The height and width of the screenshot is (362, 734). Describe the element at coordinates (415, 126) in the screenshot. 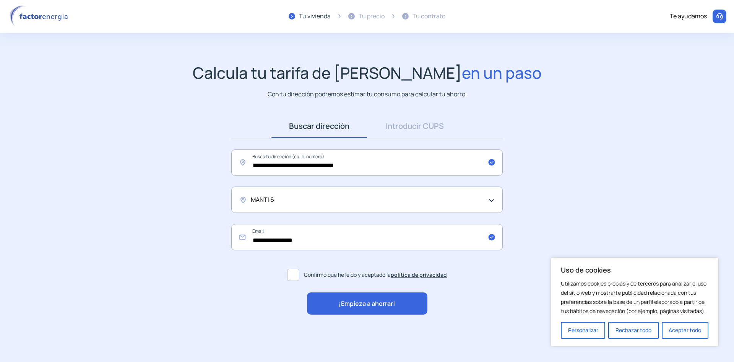

I see `a: Introducir CUPS` at that location.